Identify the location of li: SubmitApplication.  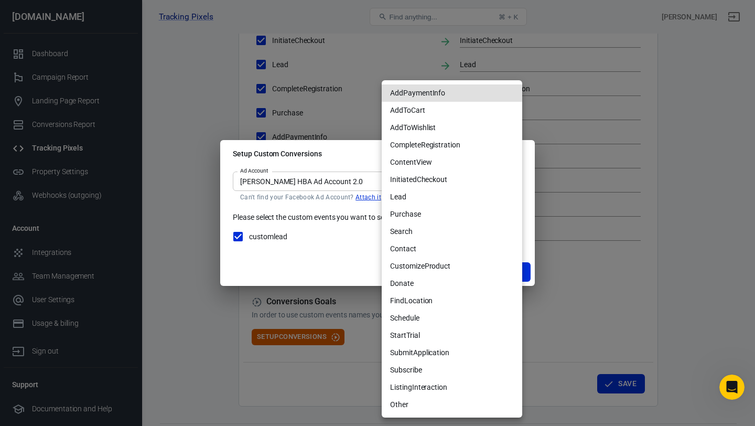
(452, 352).